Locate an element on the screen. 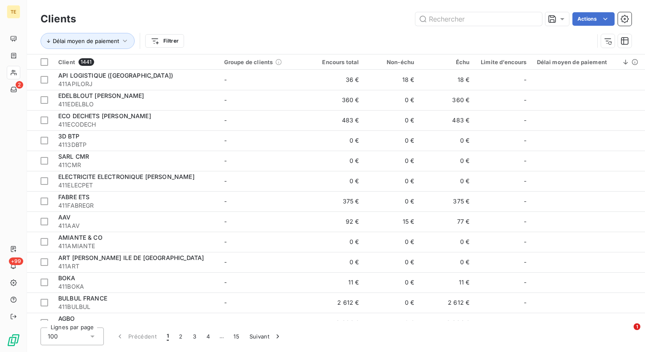  span: 3D BTP is located at coordinates (69, 136).